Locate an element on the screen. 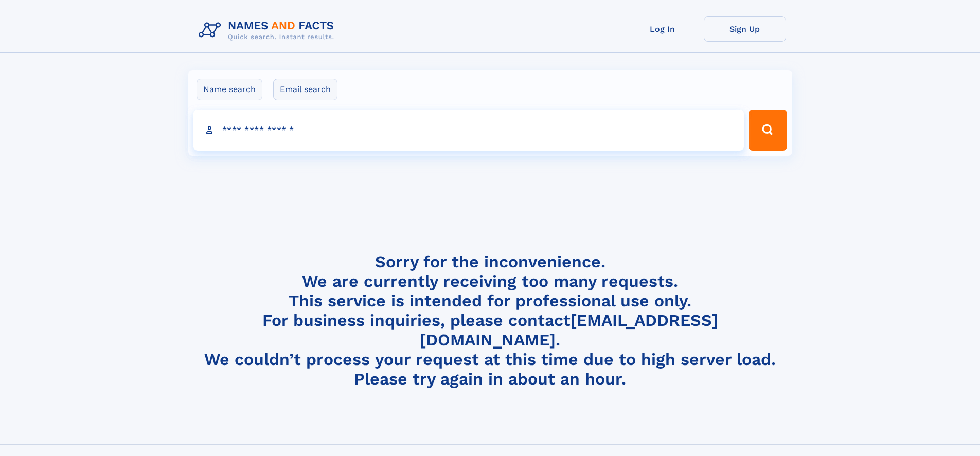 The width and height of the screenshot is (980, 456). a: Log In is located at coordinates (662, 29).